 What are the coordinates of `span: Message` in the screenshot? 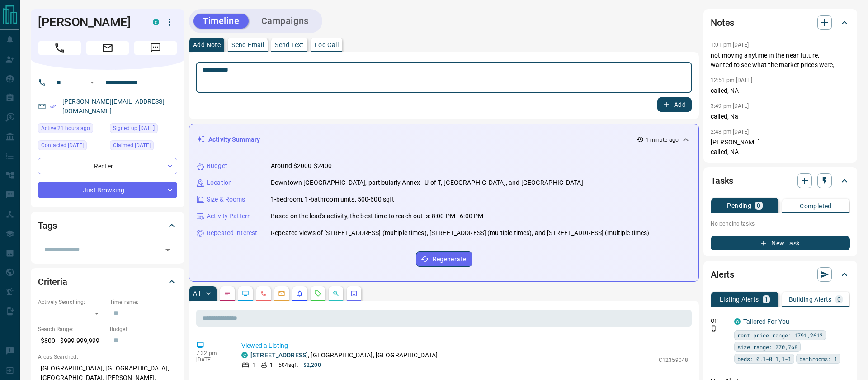 It's located at (156, 48).